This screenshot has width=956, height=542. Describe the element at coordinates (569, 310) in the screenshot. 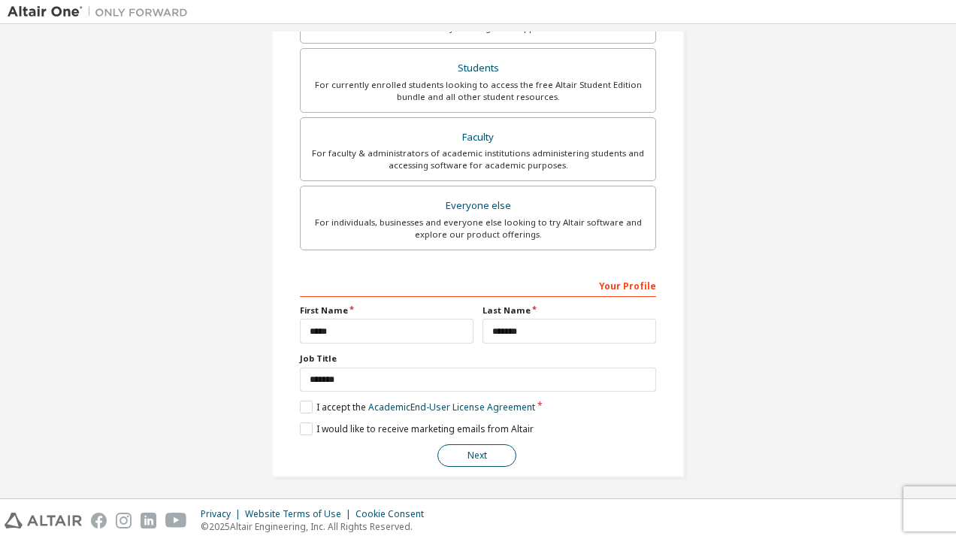

I see `label: Last Name` at that location.